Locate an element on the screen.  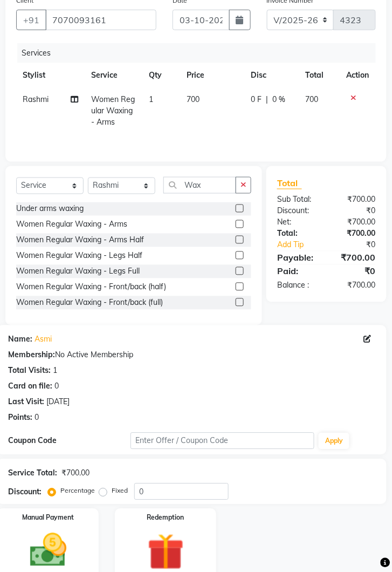
th: Total is located at coordinates (320, 75).